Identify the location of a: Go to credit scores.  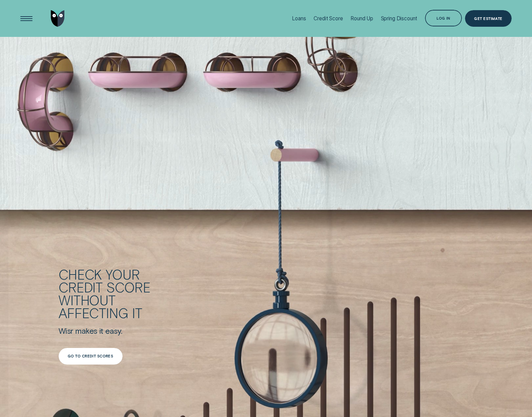
(90, 356).